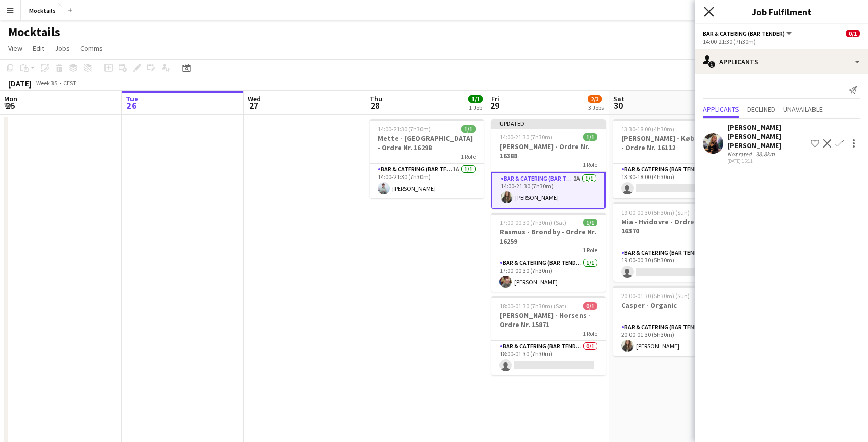 This screenshot has height=442, width=868. What do you see at coordinates (34, 32) in the screenshot?
I see `h1: Mocktails` at bounding box center [34, 32].